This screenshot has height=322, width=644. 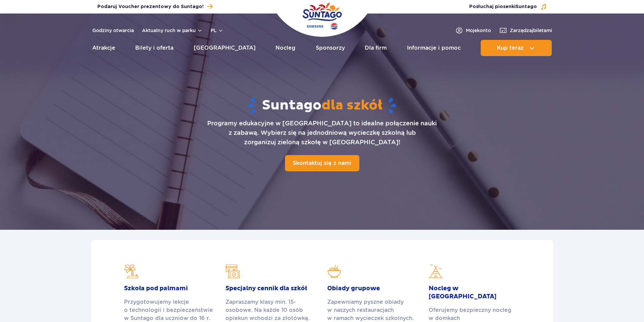 I want to click on button: Posłuchaj piosenkiSuntago, so click(x=508, y=7).